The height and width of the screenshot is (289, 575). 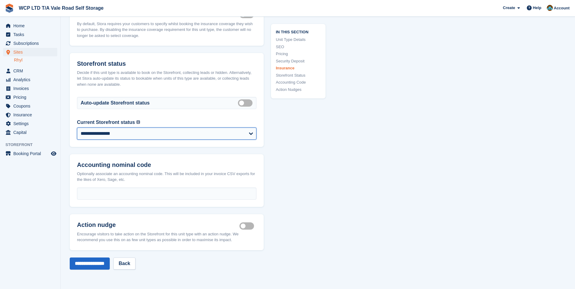 I want to click on span: Sites, so click(x=32, y=52).